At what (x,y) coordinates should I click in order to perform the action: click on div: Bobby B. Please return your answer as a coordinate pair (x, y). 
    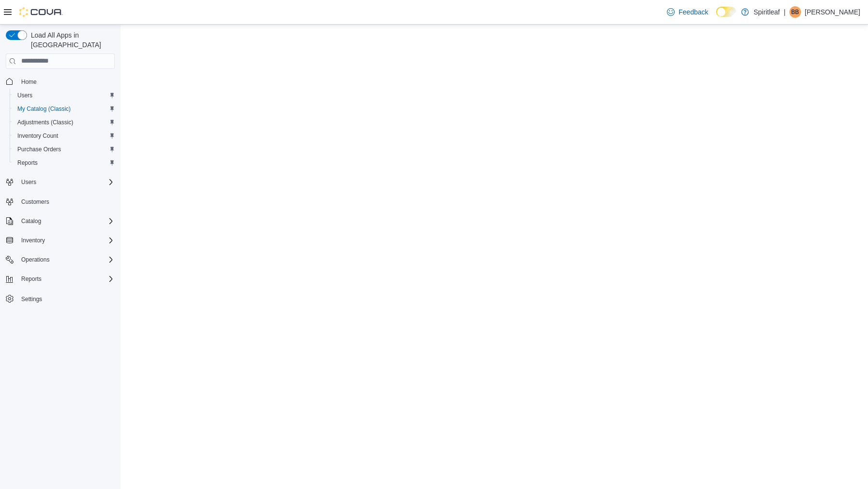
    Looking at the image, I should click on (795, 12).